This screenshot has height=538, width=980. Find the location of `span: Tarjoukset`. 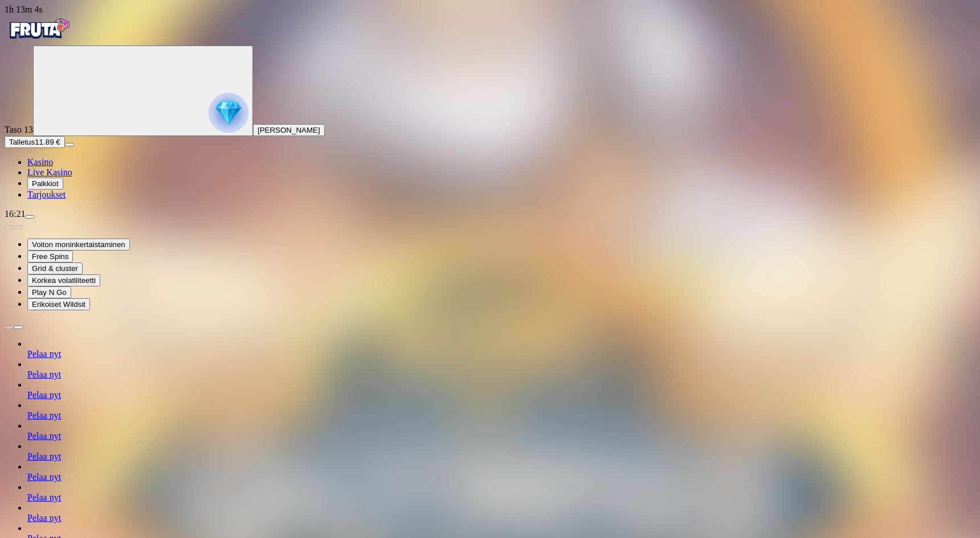

span: Tarjoukset is located at coordinates (46, 194).